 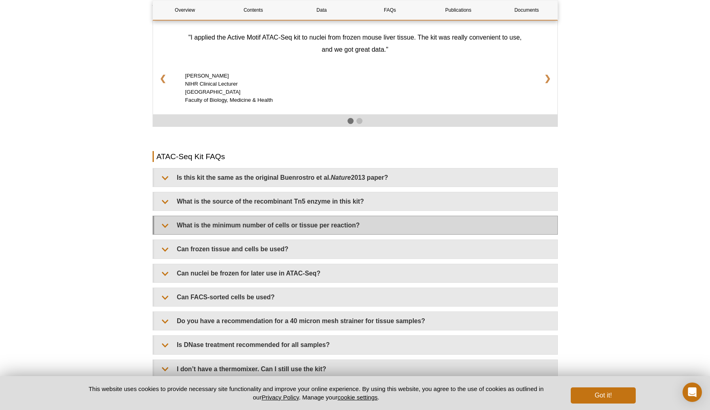 What do you see at coordinates (355, 43) in the screenshot?
I see `q: "I applied the Active Motif ATAC-Seq kit to nuclei from frozen mouse liver tissue. The kit was re...` at bounding box center [355, 43].